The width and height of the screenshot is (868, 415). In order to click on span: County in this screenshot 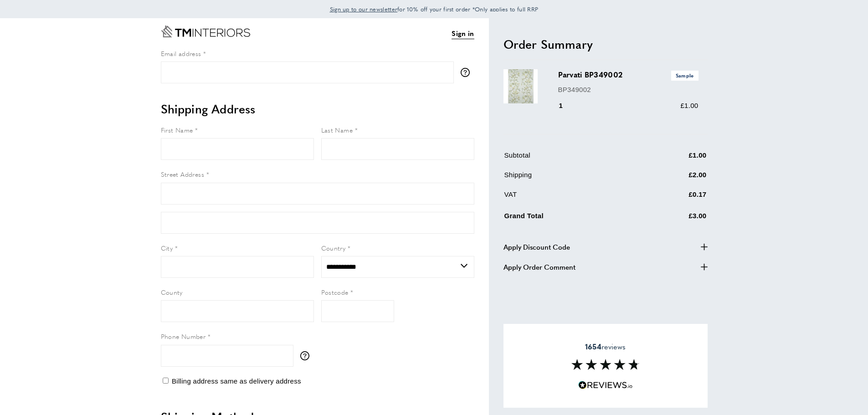, I will do `click(172, 292)`.